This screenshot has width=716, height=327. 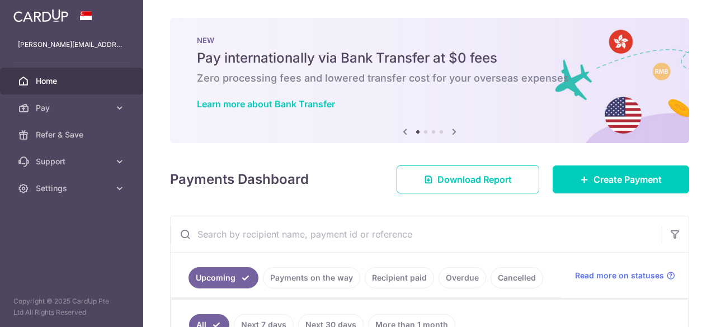 What do you see at coordinates (429, 58) in the screenshot?
I see `h5: Pay internationally via Bank Transfer at $0 fees` at bounding box center [429, 58].